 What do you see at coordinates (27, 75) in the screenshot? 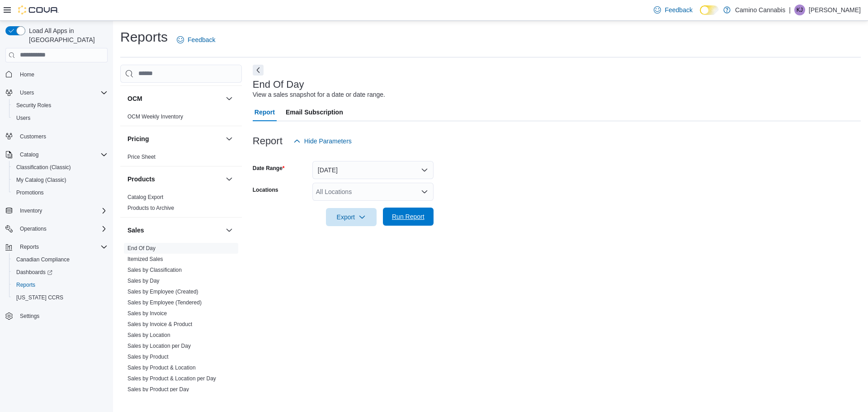
I see `a: Home` at bounding box center [27, 75].